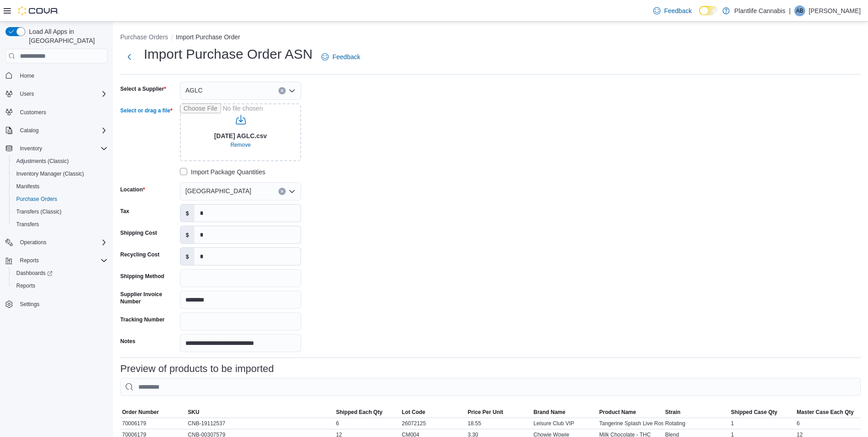 The height and width of the screenshot is (437, 868). What do you see at coordinates (433, 423) in the screenshot?
I see `div: 26072125` at bounding box center [433, 423].